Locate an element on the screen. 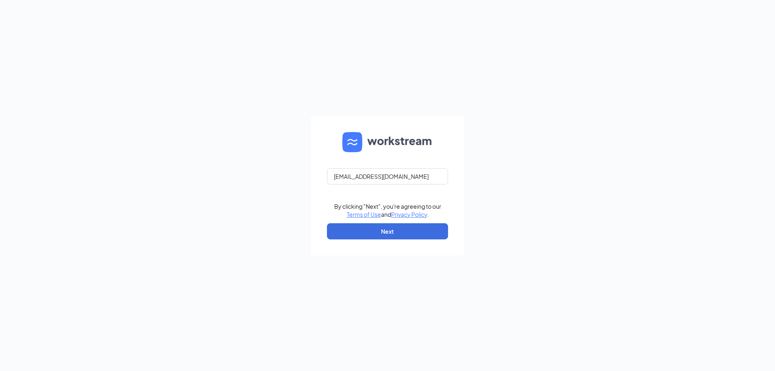 This screenshot has width=775, height=371. button: Next is located at coordinates (388, 231).